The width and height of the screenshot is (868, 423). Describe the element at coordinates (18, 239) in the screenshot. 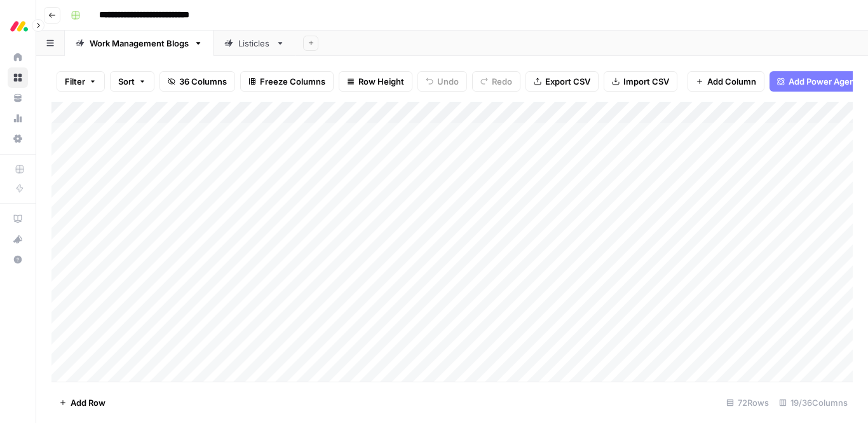

I see `div: What's new?` at that location.